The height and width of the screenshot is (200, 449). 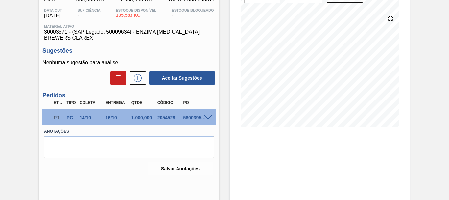 I want to click on h3: Sugestões, so click(x=129, y=51).